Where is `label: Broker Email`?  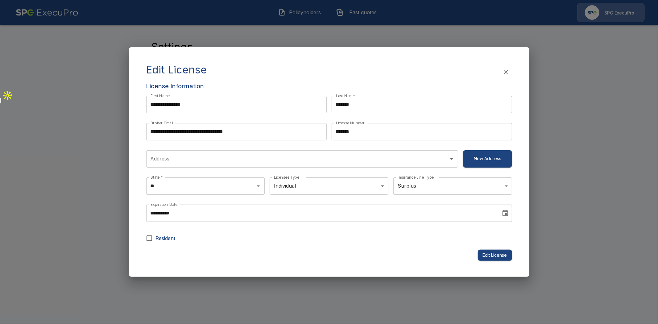
label: Broker Email is located at coordinates (162, 123).